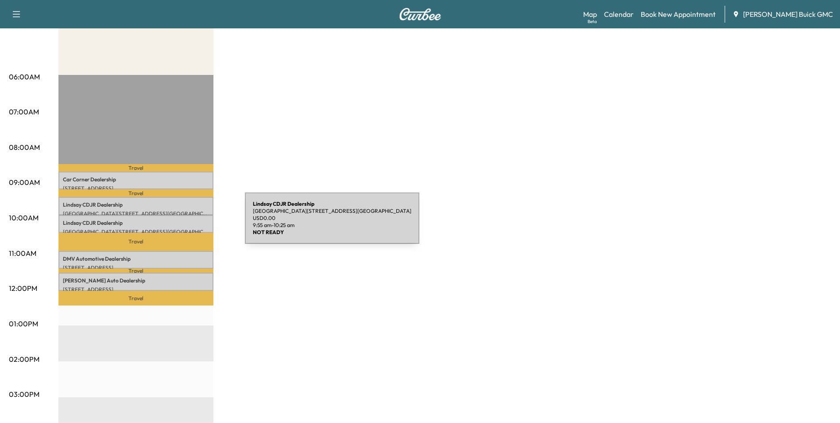 This screenshot has width=840, height=423. I want to click on p: 11:00AM, so click(23, 253).